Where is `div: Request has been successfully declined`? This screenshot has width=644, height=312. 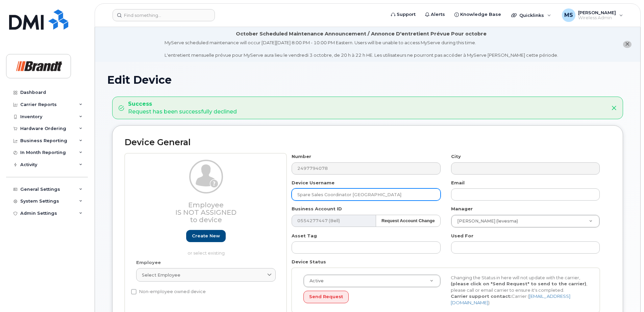 div: Request has been successfully declined is located at coordinates (183, 108).